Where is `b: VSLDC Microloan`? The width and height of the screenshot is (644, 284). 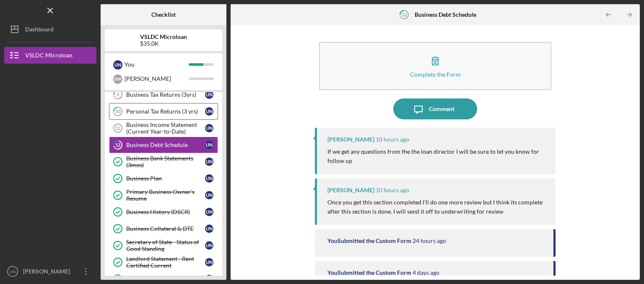 b: VSLDC Microloan is located at coordinates (163, 37).